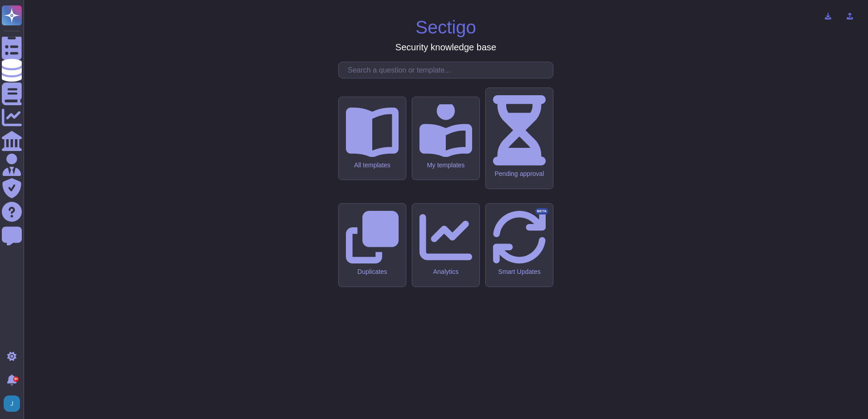 Image resolution: width=868 pixels, height=419 pixels. I want to click on h3: Security knowledge base, so click(446, 47).